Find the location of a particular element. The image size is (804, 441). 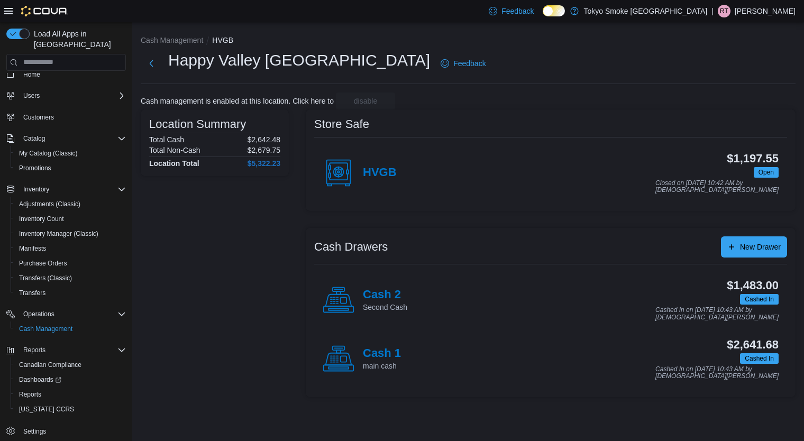

h3: Location Summary is located at coordinates (197, 124).